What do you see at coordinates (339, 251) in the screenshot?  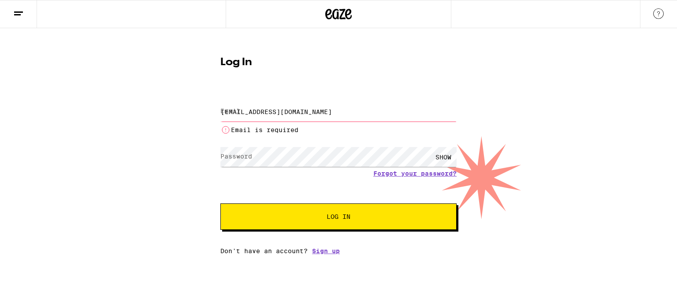 I see `div: Don't have an account?` at bounding box center [339, 251].